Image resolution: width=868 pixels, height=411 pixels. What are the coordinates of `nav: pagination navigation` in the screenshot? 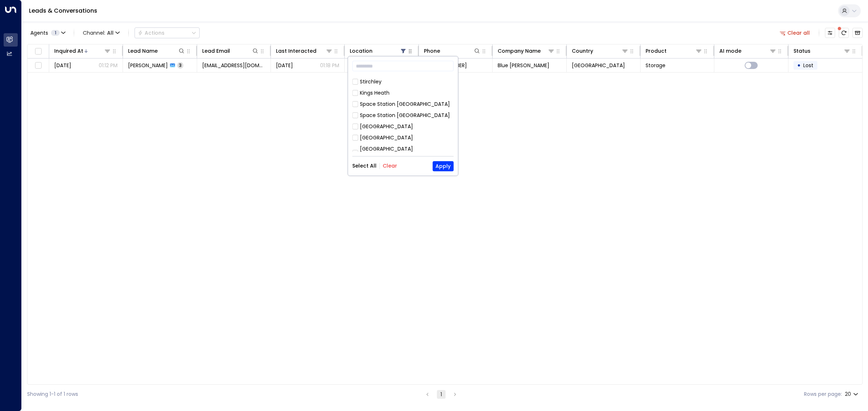 It's located at (441, 394).